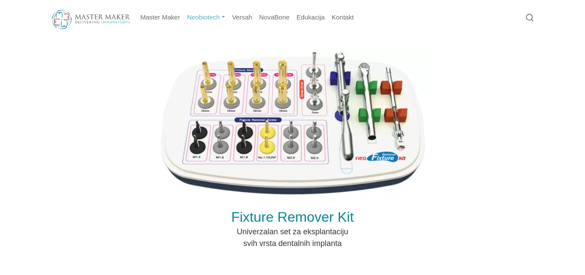 Image resolution: width=585 pixels, height=275 pixels. Describe the element at coordinates (242, 17) in the screenshot. I see `a: Versah` at that location.